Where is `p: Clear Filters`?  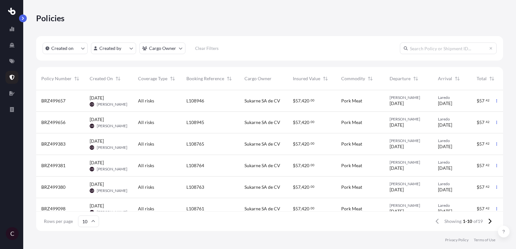 p: Clear Filters is located at coordinates (207, 48).